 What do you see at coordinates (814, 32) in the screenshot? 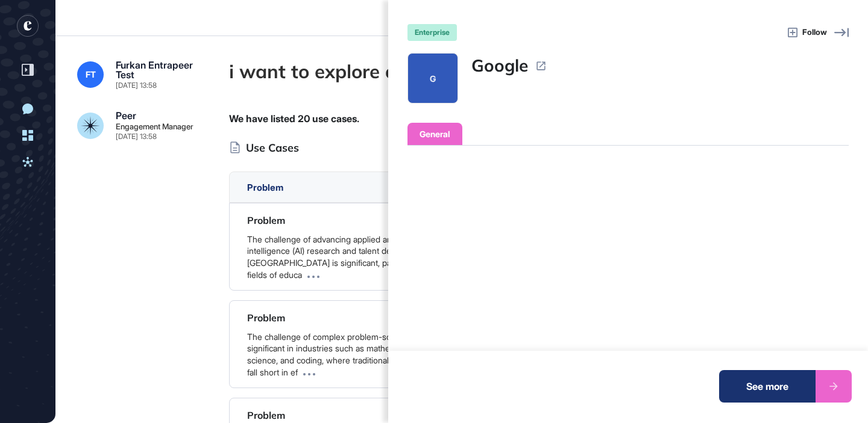
I see `span: Follow` at bounding box center [814, 32].